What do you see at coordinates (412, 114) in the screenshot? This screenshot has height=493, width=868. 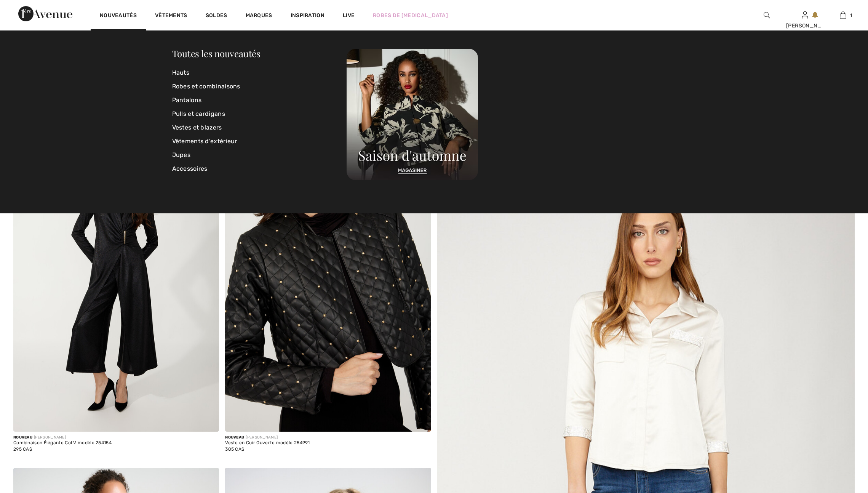 I see `img: 250825112755_e80b8af1c0156.jpg` at bounding box center [412, 114].